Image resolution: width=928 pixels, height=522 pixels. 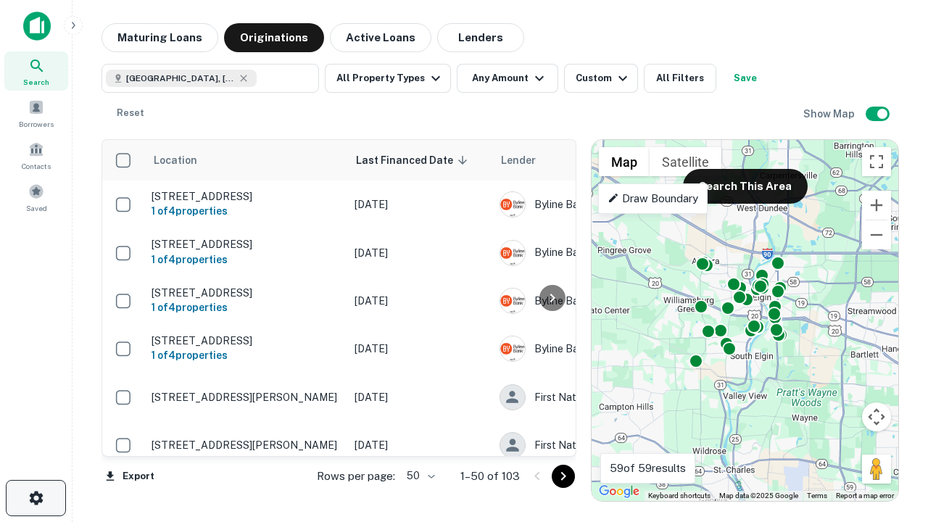 I want to click on button: Zoom in, so click(x=877, y=205).